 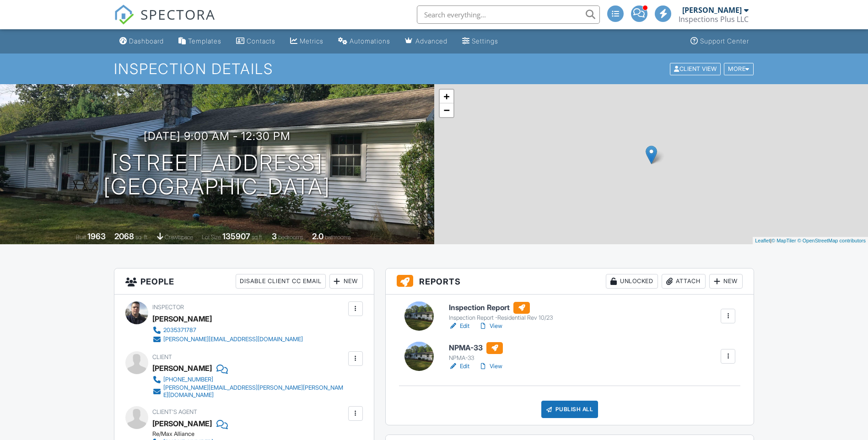 What do you see at coordinates (180, 330) in the screenshot?
I see `div: 2035371787` at bounding box center [180, 330].